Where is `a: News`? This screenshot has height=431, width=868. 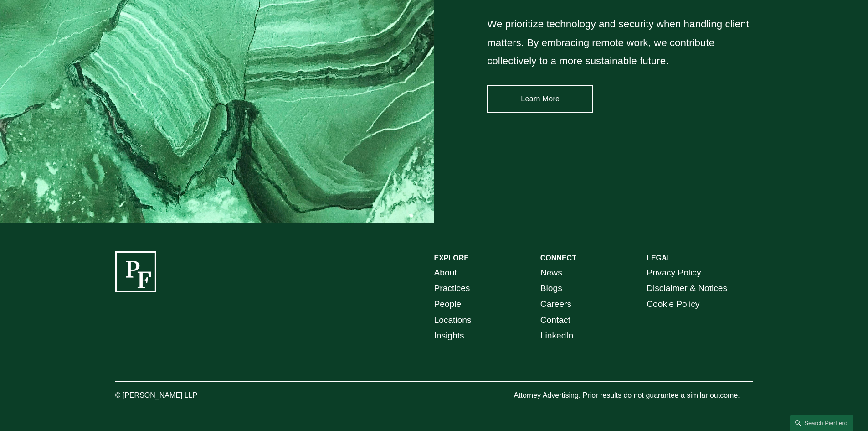 a: News is located at coordinates (551, 273).